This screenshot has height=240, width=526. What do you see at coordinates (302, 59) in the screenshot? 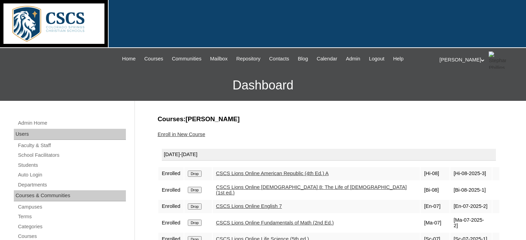
I see `a: Blog` at bounding box center [302, 59].